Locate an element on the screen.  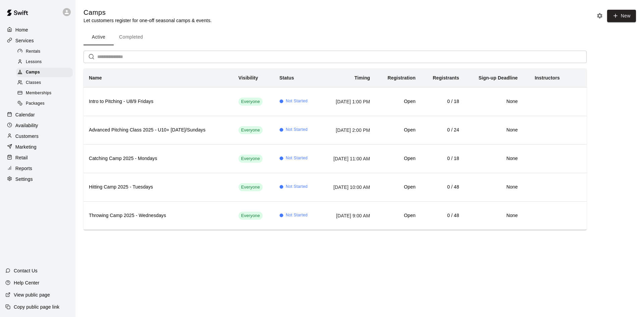
span: Camps is located at coordinates (33, 72).